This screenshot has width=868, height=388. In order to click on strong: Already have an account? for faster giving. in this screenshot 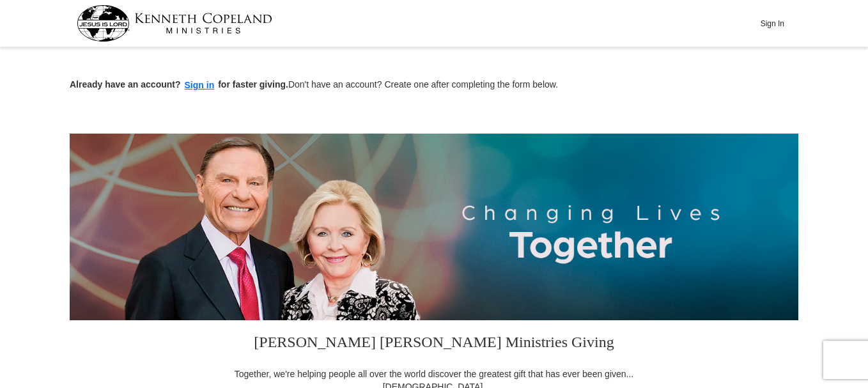, I will do `click(179, 84)`.